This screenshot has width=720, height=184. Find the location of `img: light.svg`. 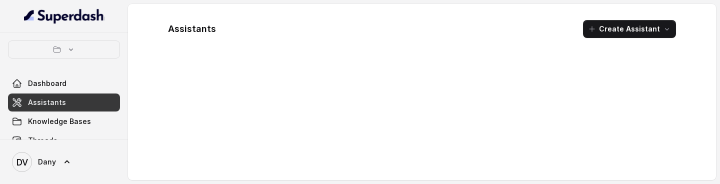

img: light.svg is located at coordinates (64, 16).